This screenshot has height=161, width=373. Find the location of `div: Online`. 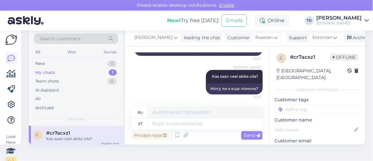

div: Online is located at coordinates (272, 21).